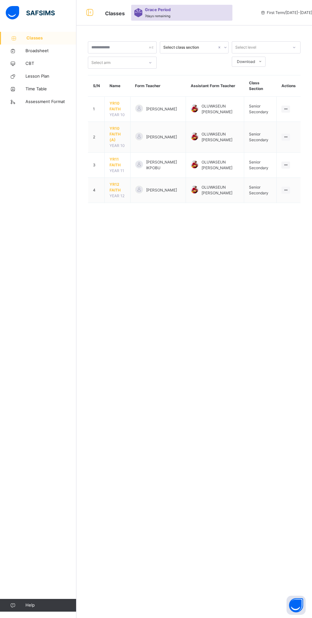  I want to click on span: 7 days remaining, so click(157, 16).